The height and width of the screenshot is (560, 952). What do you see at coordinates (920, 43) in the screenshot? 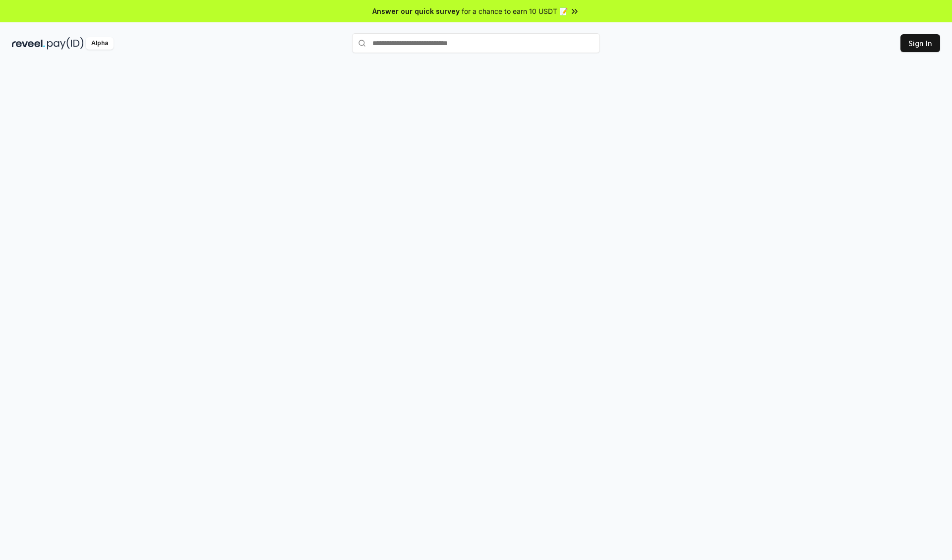
I see `button: Sign In` at bounding box center [920, 43].